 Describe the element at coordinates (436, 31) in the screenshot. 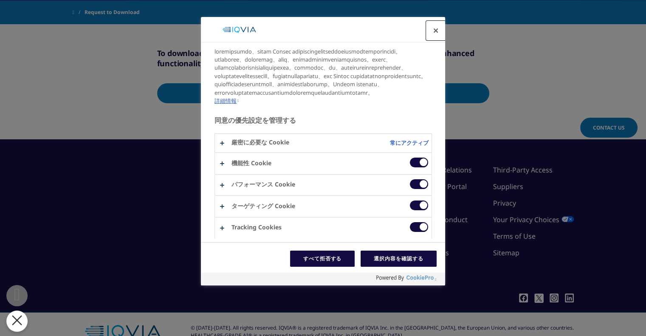

I see `button: 設定センターを閉じる` at that location.